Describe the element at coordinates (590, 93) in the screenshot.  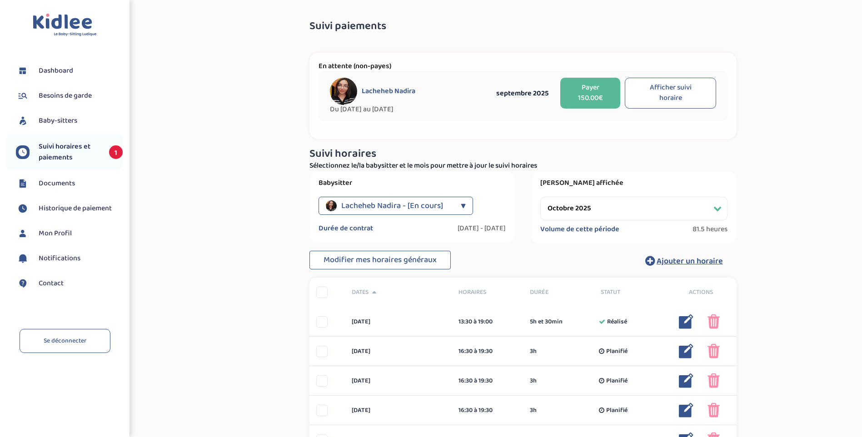
I see `button: Payer 150.00€` at that location.